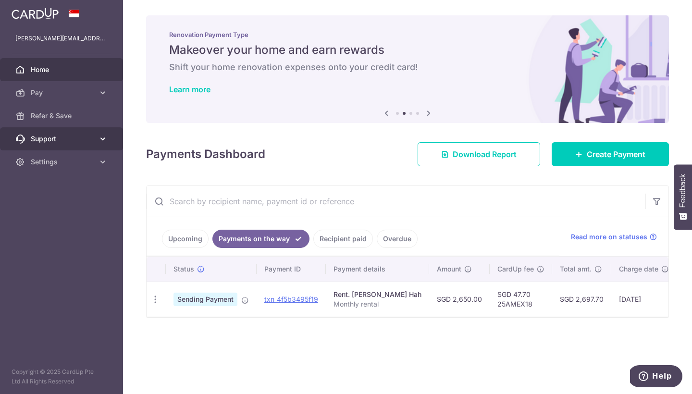  I want to click on a: Upcoming, so click(185, 239).